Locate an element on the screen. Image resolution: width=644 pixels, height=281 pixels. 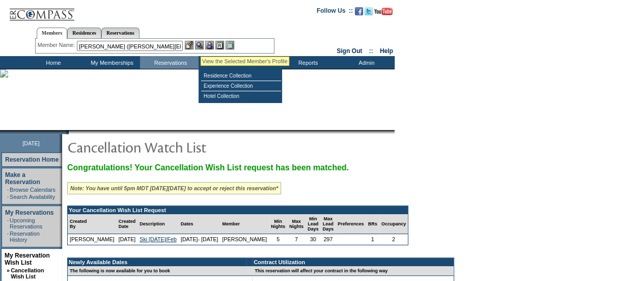
div: Member Name: is located at coordinates (57, 45).